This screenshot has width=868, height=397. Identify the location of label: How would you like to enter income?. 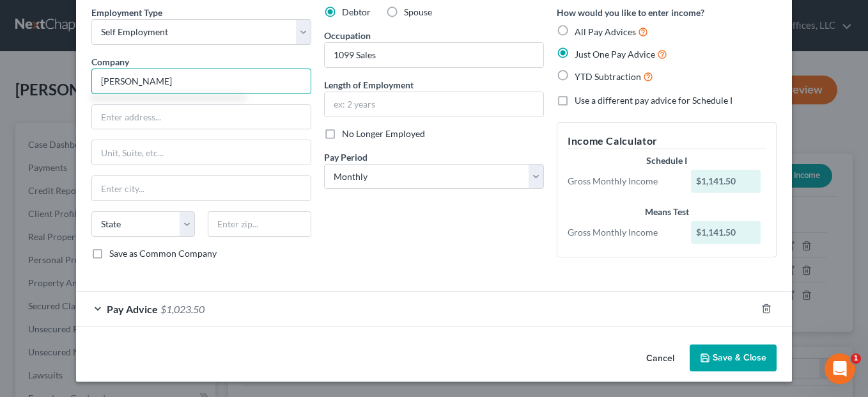
(630, 12).